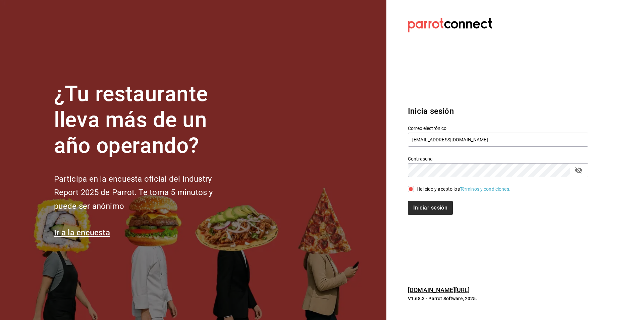 Image resolution: width=644 pixels, height=320 pixels. I want to click on h2: Participa en la encuesta oficial del Industry Report 2025 de Parrot. Te toma 5 minutos y puede se..., so click(145, 193).